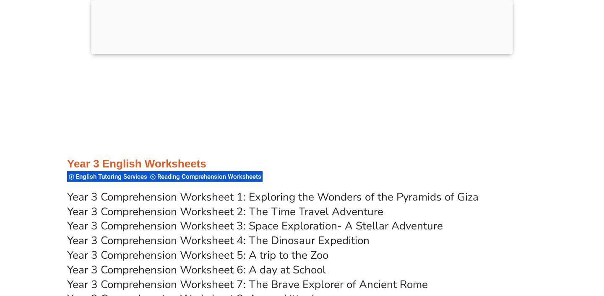 The image size is (604, 296). What do you see at coordinates (255, 226) in the screenshot?
I see `a: Year 3 Comprehension Worksheet 3: Space Exploration- A Stellar Adventure` at bounding box center [255, 226].